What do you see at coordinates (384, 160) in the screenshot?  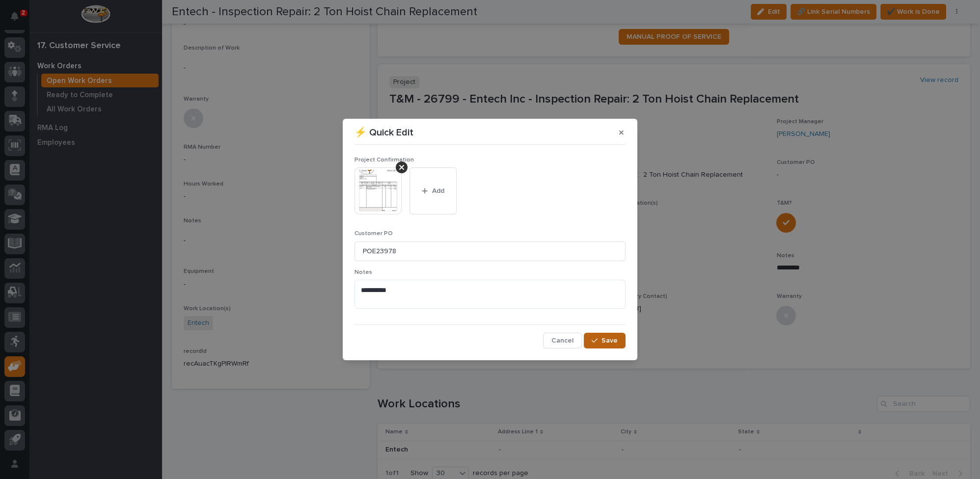 I see `span: Project Confirmation` at bounding box center [384, 160].